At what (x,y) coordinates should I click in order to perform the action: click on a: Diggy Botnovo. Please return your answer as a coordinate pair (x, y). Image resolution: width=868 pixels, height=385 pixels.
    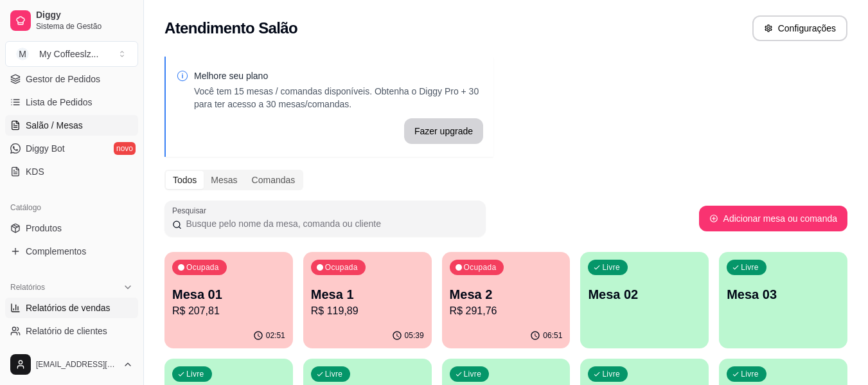
    Looking at the image, I should click on (71, 149).